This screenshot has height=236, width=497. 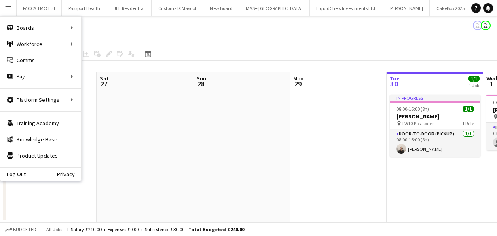 What do you see at coordinates (491, 84) in the screenshot?
I see `span: 1` at bounding box center [491, 84].